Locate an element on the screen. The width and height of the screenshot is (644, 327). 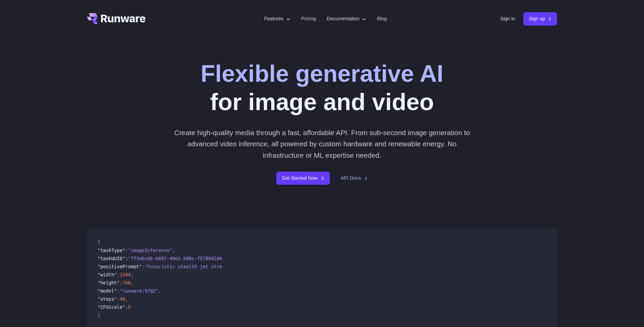
a: Pricing is located at coordinates (309, 19).